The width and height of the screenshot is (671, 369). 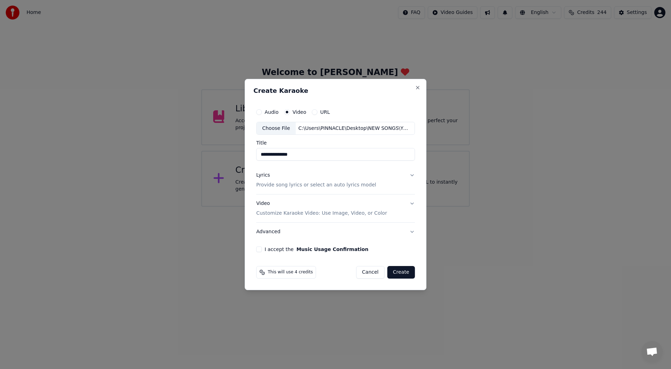 What do you see at coordinates (321, 213) in the screenshot?
I see `p: Customize Karaoke Video: Use Image, Video, or Color` at bounding box center [321, 213].